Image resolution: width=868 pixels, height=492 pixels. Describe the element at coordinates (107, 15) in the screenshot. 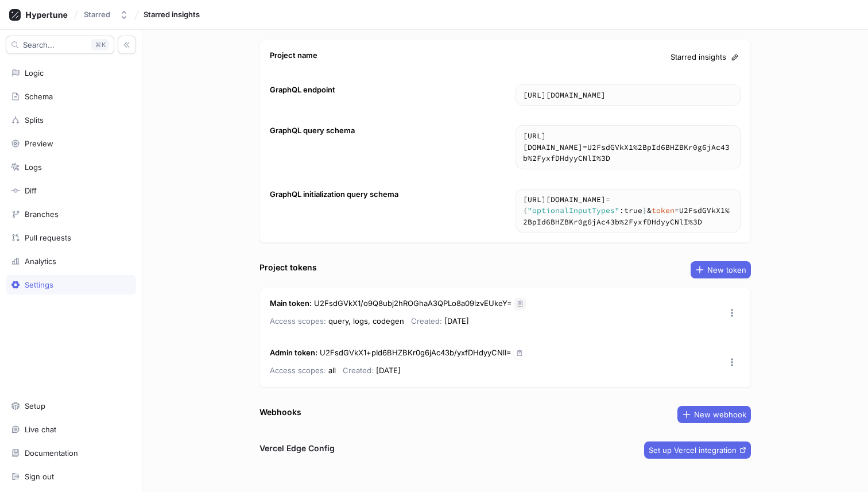

I see `button: Starred` at that location.